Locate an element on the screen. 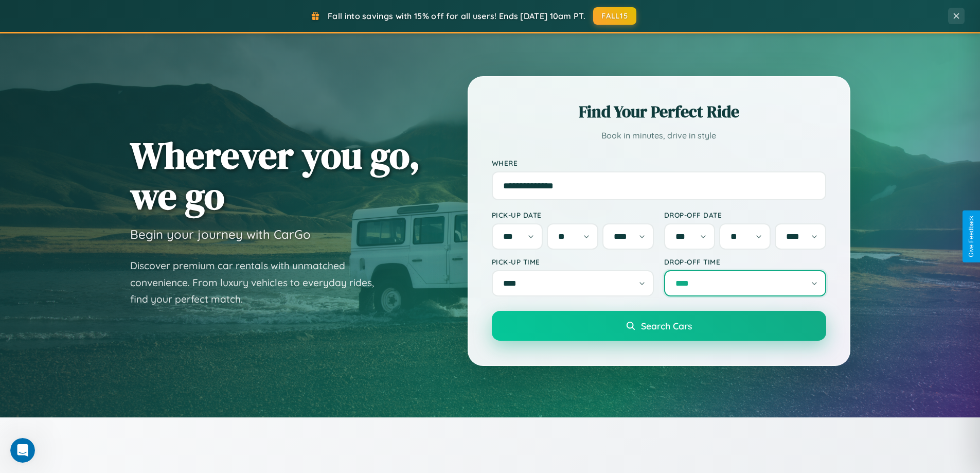 This screenshot has width=980, height=473. label: Drop-off Date is located at coordinates (745, 215).